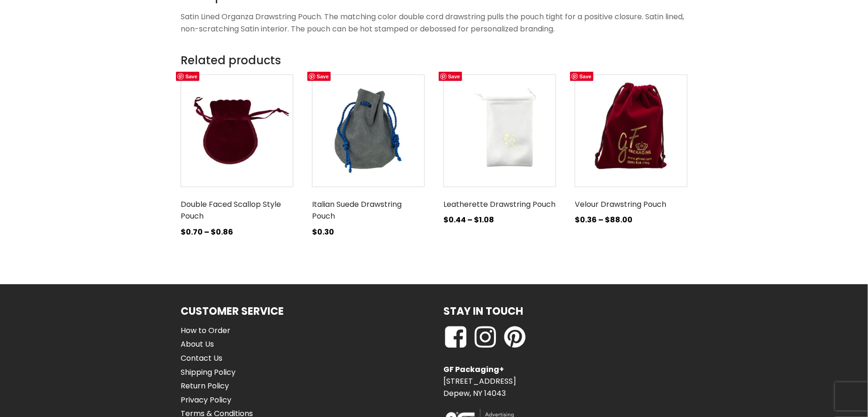 This screenshot has height=417, width=868. What do you see at coordinates (500, 131) in the screenshot?
I see `img: White leatherette double drawstring jewelry pouch hot stamped with a gold rose.` at bounding box center [500, 131].